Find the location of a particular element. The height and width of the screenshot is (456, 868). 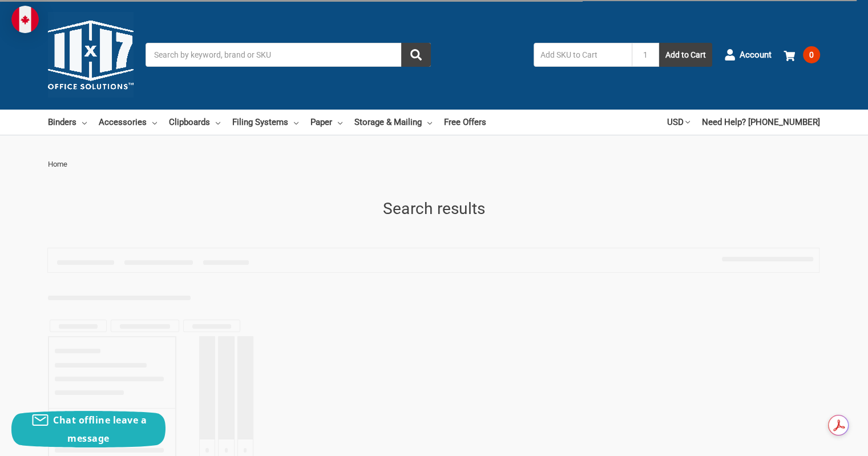

span: Chat offline leave a message is located at coordinates (100, 429).